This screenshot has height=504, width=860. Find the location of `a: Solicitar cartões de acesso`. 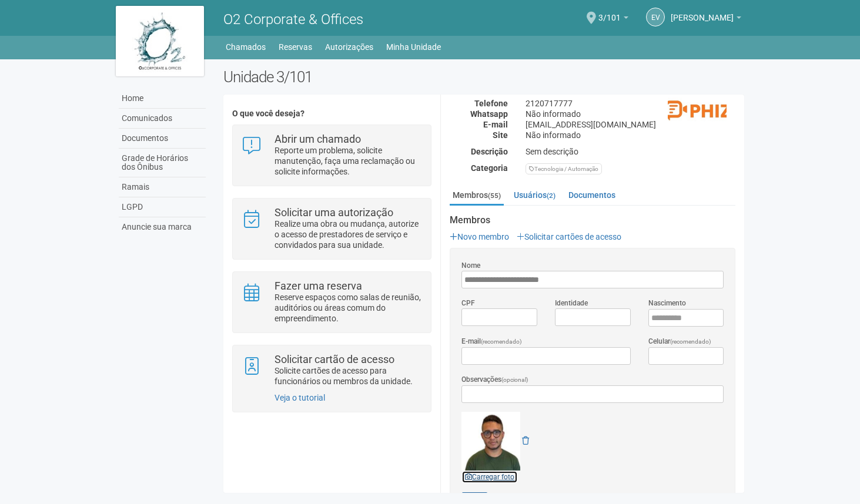

a: Solicitar cartões de acesso is located at coordinates (569, 237).